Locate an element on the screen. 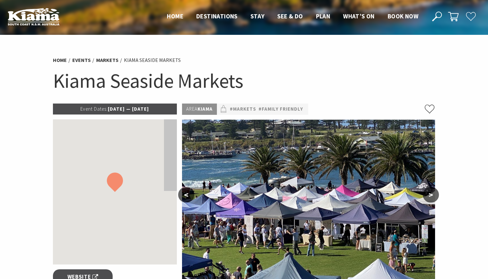 The image size is (488, 279). p: Kiama is located at coordinates (200, 109).